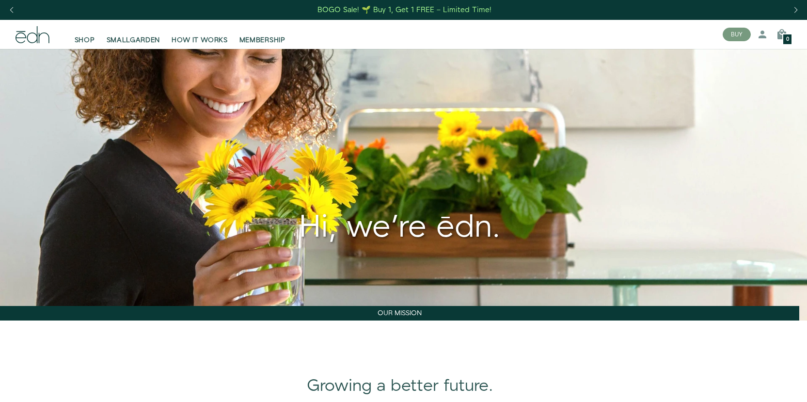 This screenshot has height=402, width=807. Describe the element at coordinates (736, 34) in the screenshot. I see `button: BUY` at that location.